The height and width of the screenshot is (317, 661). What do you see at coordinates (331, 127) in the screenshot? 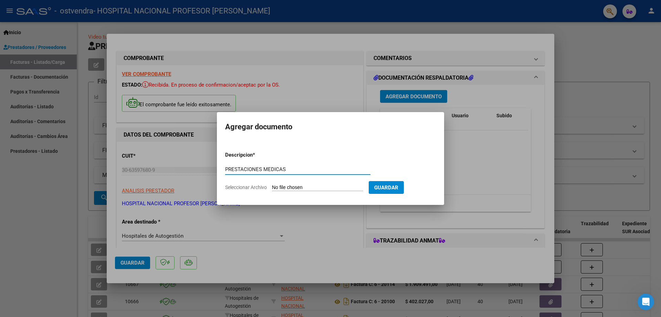
I see `h2: Agregar documento` at bounding box center [331, 127].